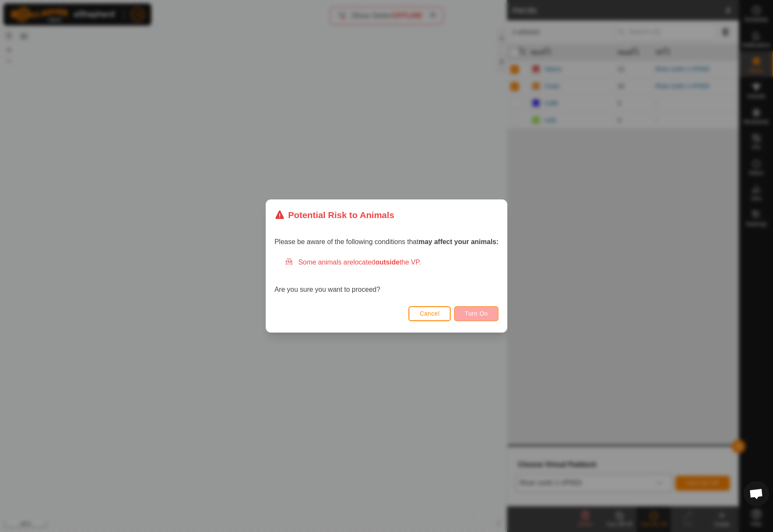  What do you see at coordinates (334, 215) in the screenshot?
I see `div: Potential Risk to Animals` at bounding box center [334, 215].